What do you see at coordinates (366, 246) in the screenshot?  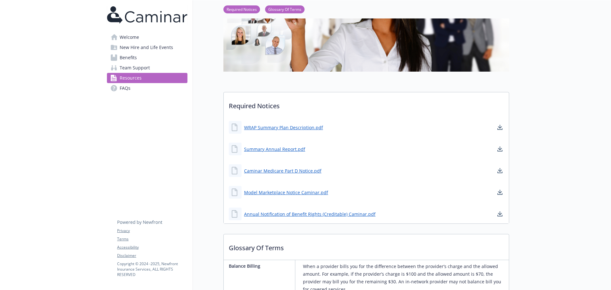 I see `p: Glossary Of Terms` at bounding box center [366, 246].